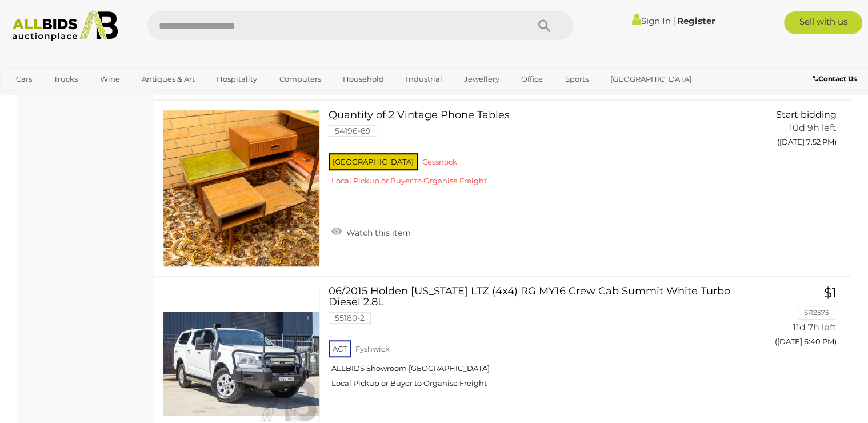  What do you see at coordinates (24, 79) in the screenshot?
I see `a: Cars` at bounding box center [24, 79].